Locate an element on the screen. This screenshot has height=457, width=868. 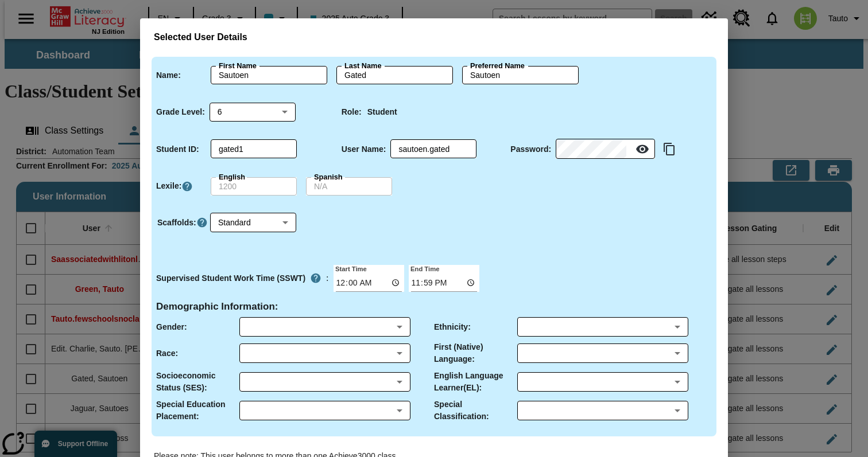
p: Gender : is located at coordinates (171, 327).